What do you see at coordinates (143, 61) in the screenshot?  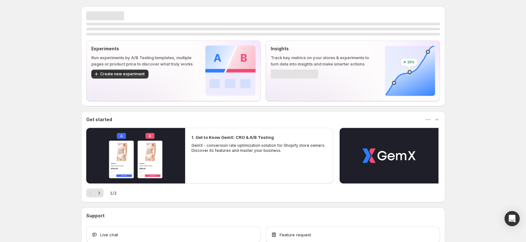 I see `p: Run experiments by A/B Testing templates, multiple pages or product price to discover what truly ...` at bounding box center [143, 61].